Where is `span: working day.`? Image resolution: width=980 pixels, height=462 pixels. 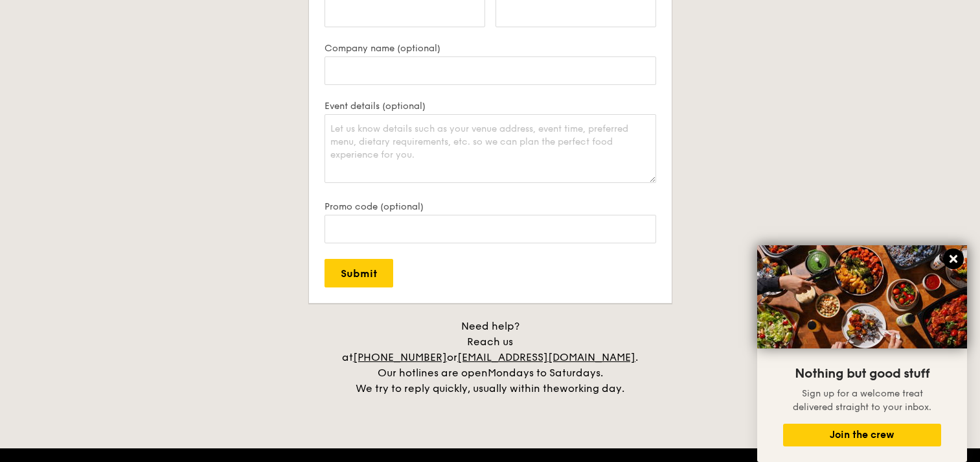 span: working day. is located at coordinates (592, 388).